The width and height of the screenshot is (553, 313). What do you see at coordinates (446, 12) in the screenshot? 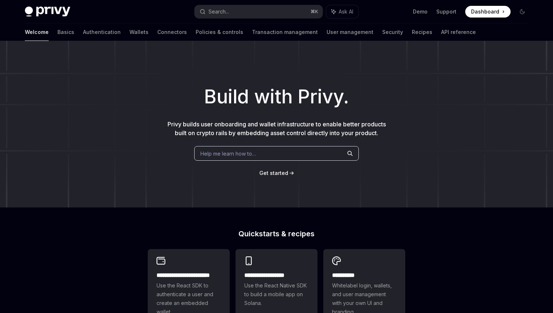
I see `a: Support` at bounding box center [446, 12].